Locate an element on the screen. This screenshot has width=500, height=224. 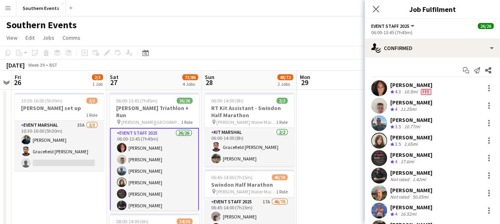
h1: Southern Events is located at coordinates (41, 25).